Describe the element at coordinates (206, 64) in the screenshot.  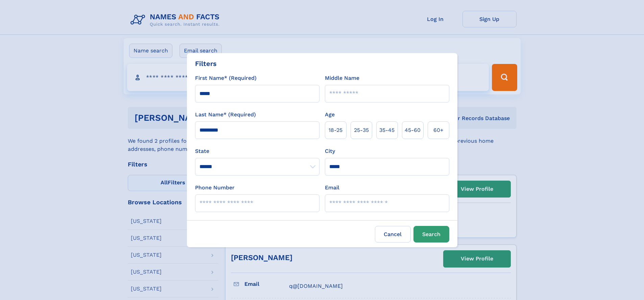
I see `div: Filters` at that location.